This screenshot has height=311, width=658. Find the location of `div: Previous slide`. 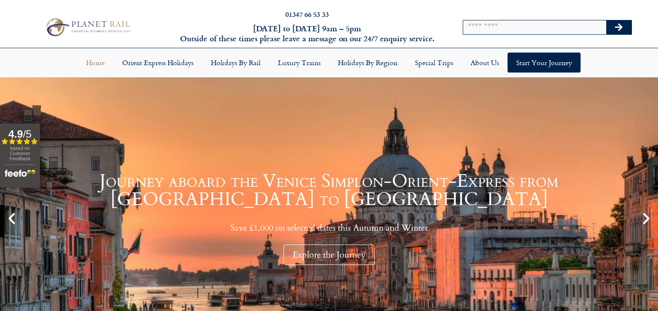

div: Previous slide is located at coordinates (12, 219).